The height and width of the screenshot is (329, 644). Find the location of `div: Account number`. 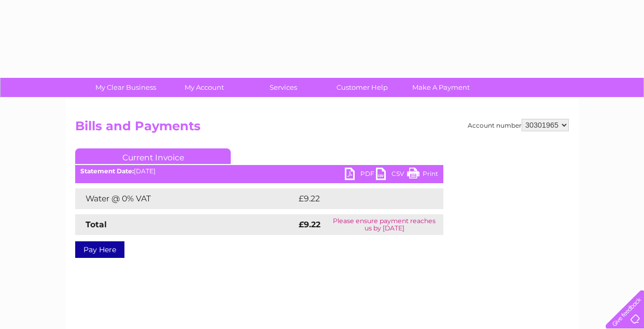

div: Account number is located at coordinates (518, 125).